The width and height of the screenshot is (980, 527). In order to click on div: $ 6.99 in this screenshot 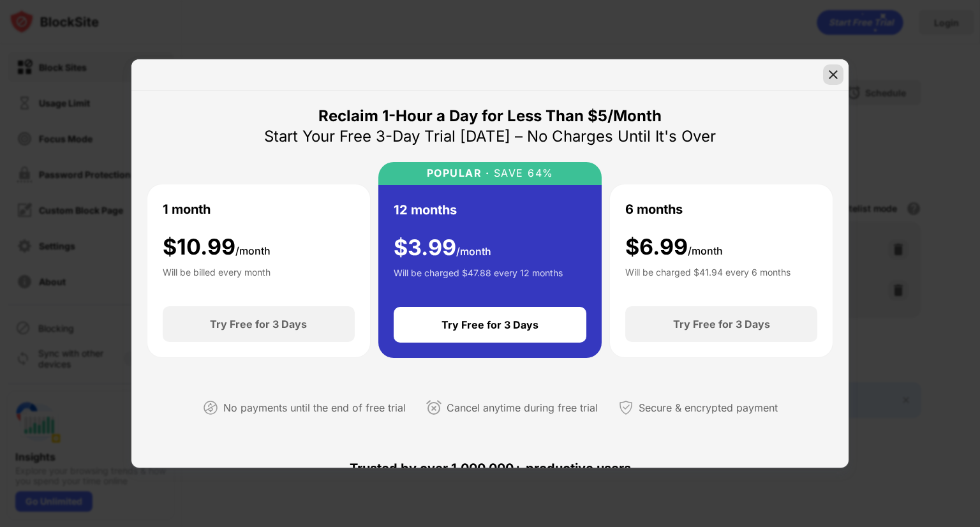, I will do `click(673, 247)`.